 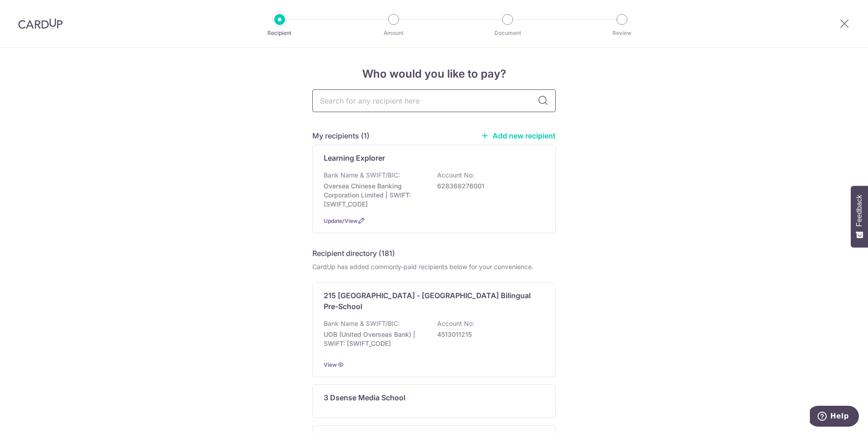 I want to click on h5: My recipients (1), so click(x=341, y=136).